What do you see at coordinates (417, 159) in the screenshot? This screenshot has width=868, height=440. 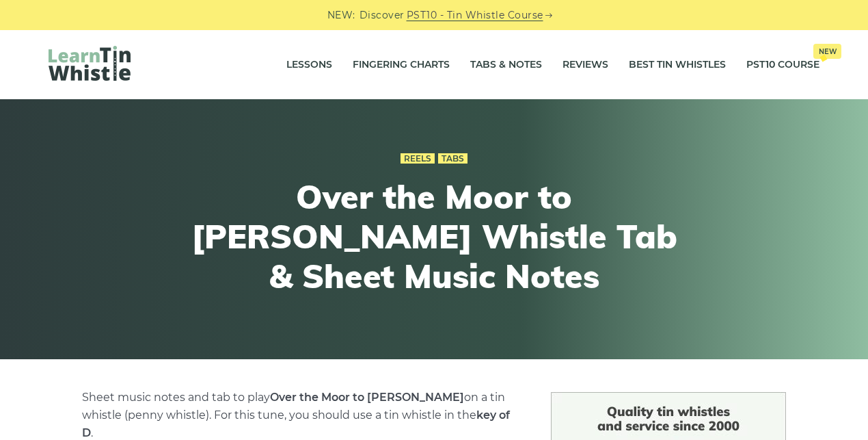 I see `a: Reels` at bounding box center [417, 159].